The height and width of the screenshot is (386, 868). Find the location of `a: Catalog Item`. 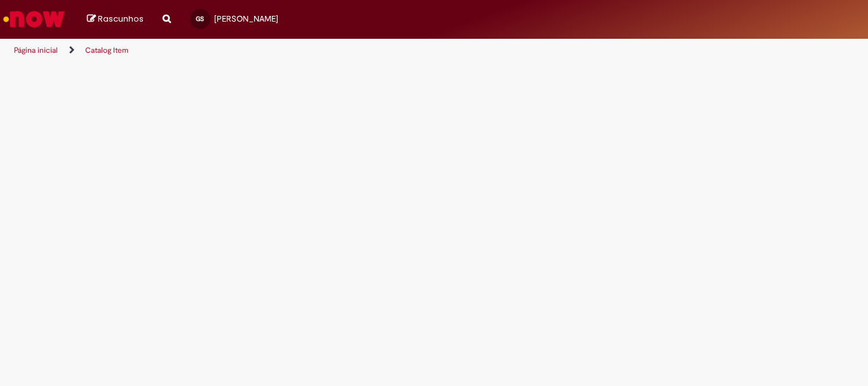

a: Catalog Item is located at coordinates (107, 50).